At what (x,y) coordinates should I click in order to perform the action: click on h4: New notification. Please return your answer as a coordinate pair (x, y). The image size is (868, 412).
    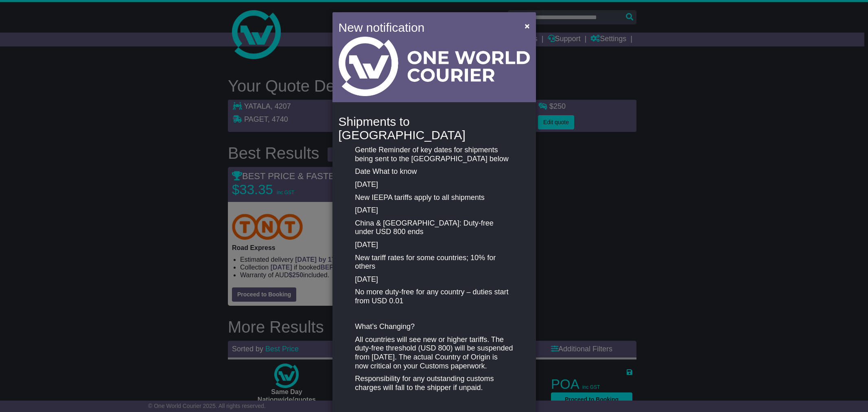
    Looking at the image, I should click on (425, 27).